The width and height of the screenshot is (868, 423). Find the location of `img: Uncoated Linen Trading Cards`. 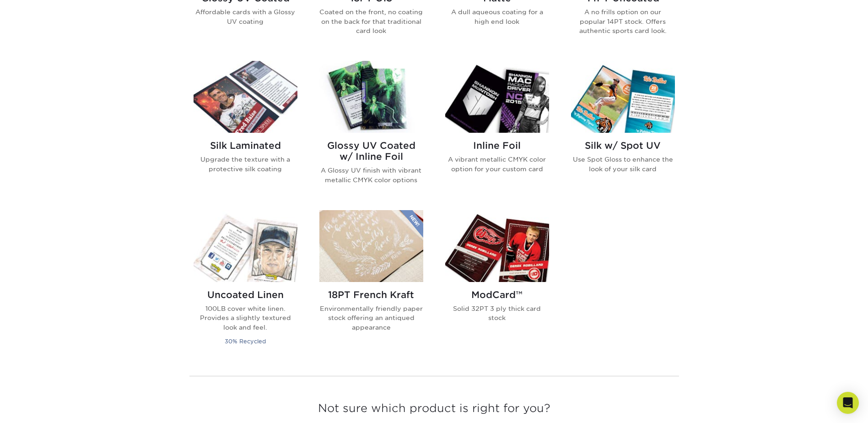

img: Uncoated Linen Trading Cards is located at coordinates (245, 246).